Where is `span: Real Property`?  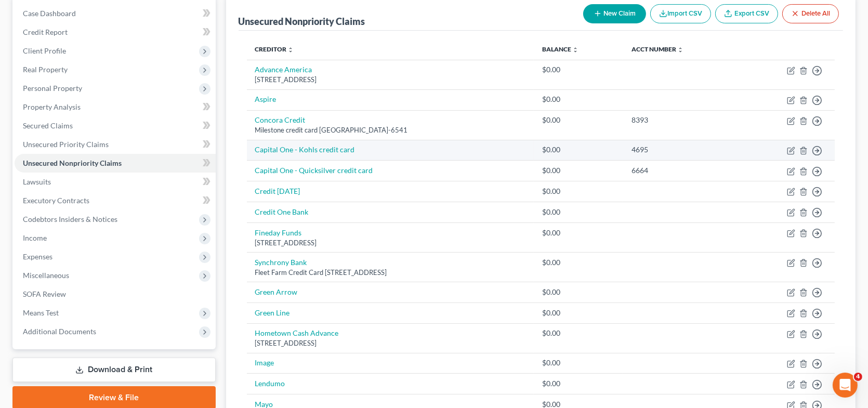 span: Real Property is located at coordinates (45, 69).